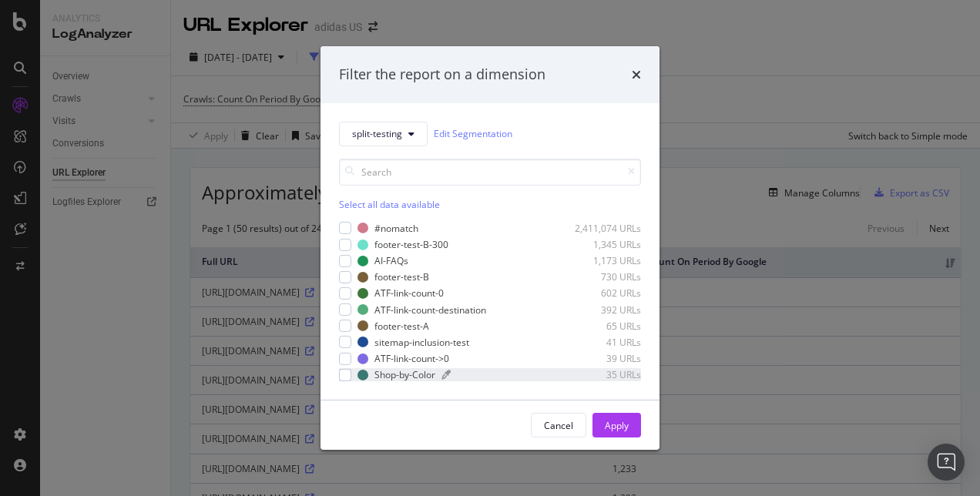 The image size is (980, 496). I want to click on div: AI-FAQs, so click(391, 260).